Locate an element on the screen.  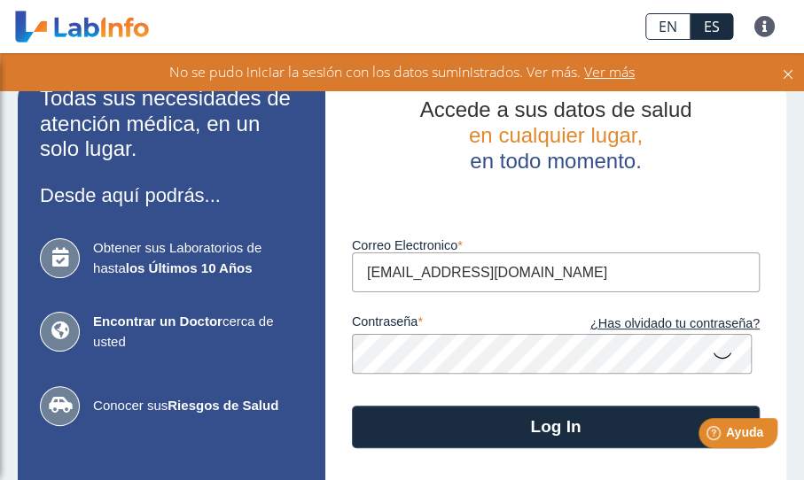
b: Encontrar un Doctor is located at coordinates (158, 321).